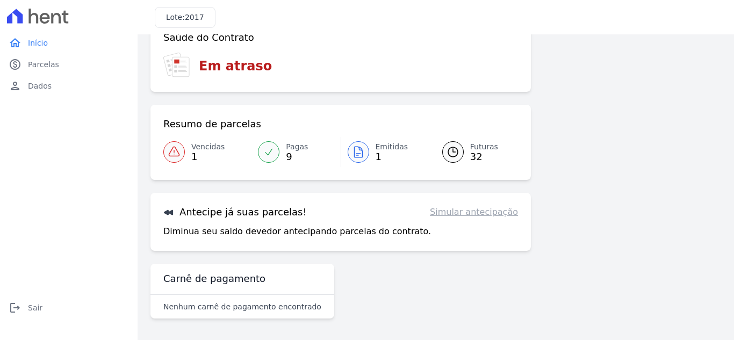 The width and height of the screenshot is (734, 340). Describe the element at coordinates (392, 147) in the screenshot. I see `span: Emitidas` at that location.